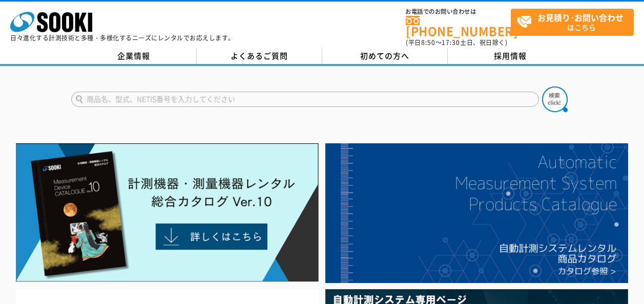  Describe the element at coordinates (259, 57) in the screenshot. I see `a: よくあるご質問` at that location.